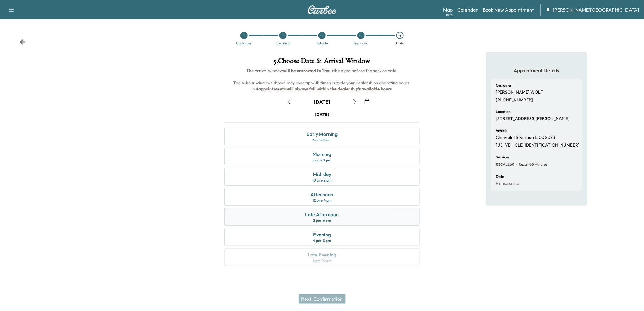  What do you see at coordinates (449, 15) in the screenshot?
I see `div: Beta` at bounding box center [449, 15].